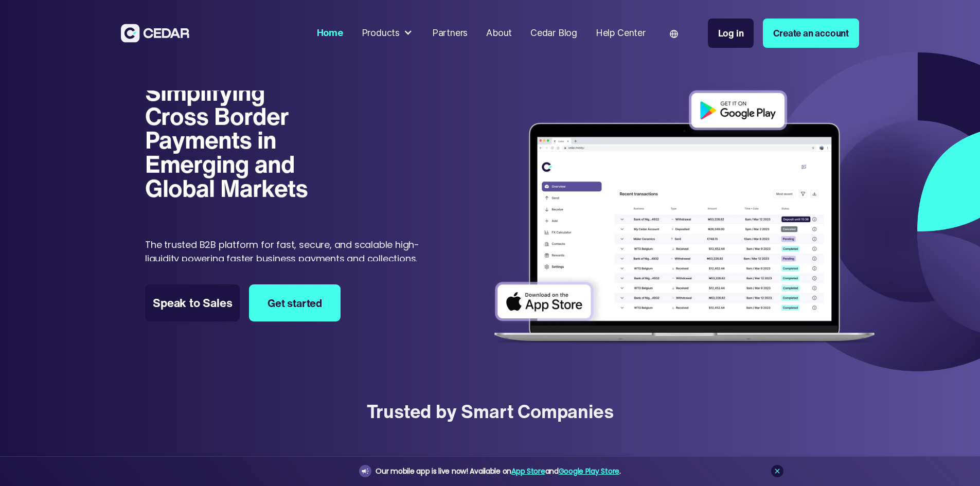 The width and height of the screenshot is (980, 486). What do you see at coordinates (527, 471) in the screenshot?
I see `a: App Store` at bounding box center [527, 471].